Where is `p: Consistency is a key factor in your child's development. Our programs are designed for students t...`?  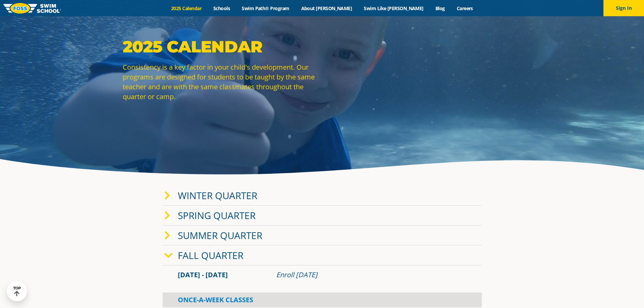 p: Consistency is a key factor in your child's development. Our programs are designed for students t... is located at coordinates (221, 82).